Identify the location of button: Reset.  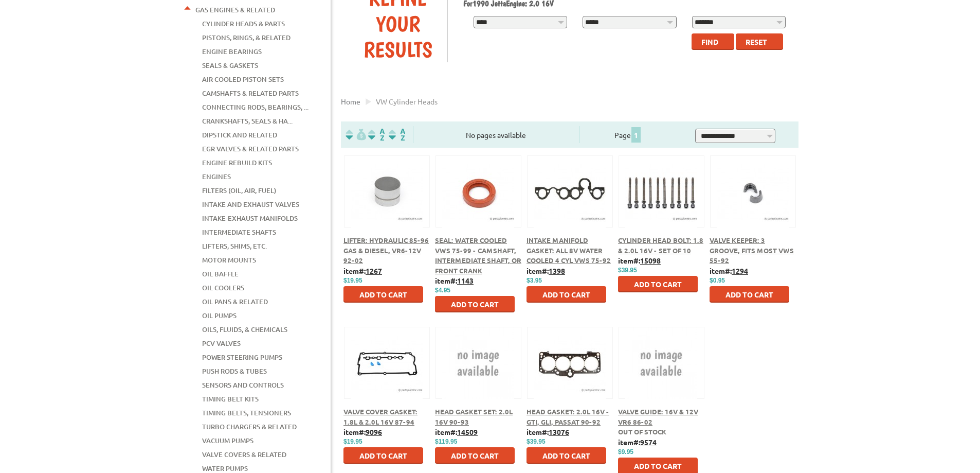
(760, 42).